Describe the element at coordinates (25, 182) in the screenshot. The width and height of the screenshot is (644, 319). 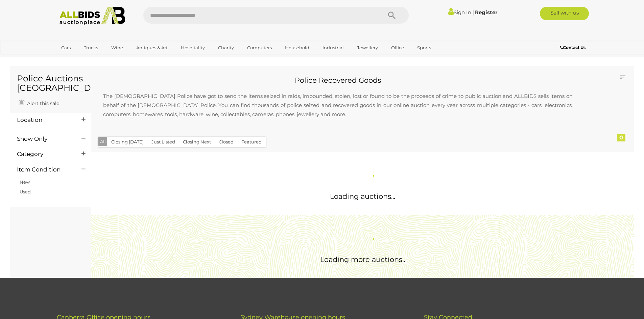
I see `a: New` at that location.